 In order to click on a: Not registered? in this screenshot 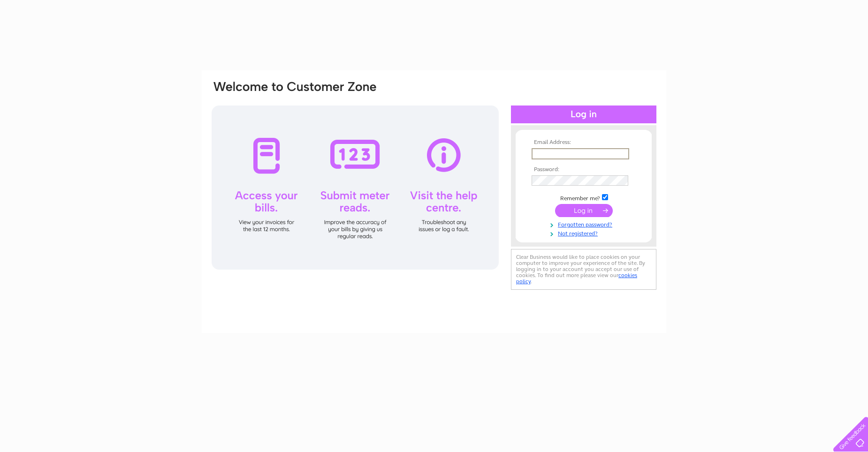, I will do `click(584, 232)`.